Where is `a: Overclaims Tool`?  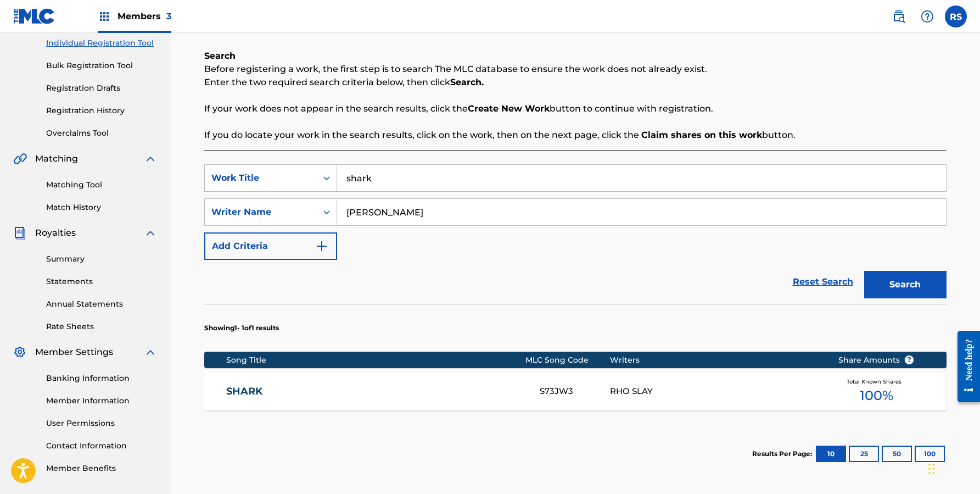 a: Overclaims Tool is located at coordinates (101, 133).